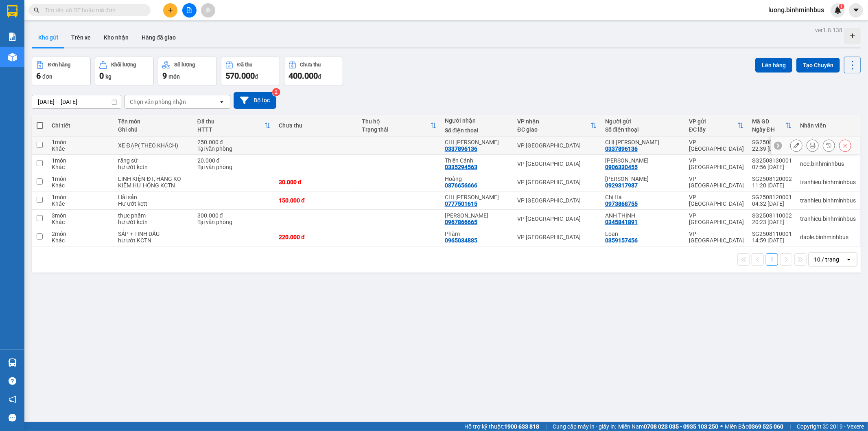  Describe the element at coordinates (47, 77) in the screenshot. I see `span: đơn` at that location.